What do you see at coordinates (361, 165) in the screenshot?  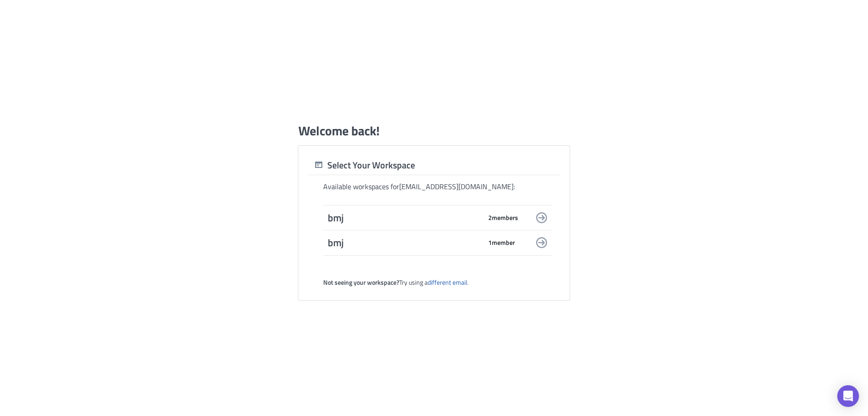 I see `div: Select Your Workspace` at bounding box center [361, 165].